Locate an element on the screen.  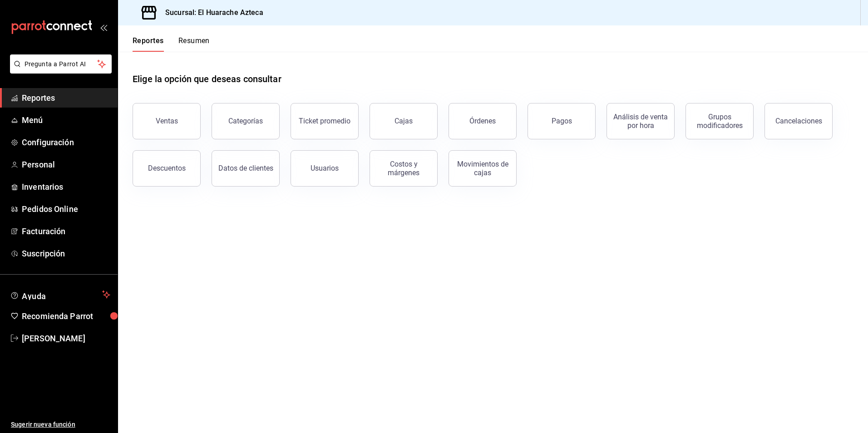
span: Configuración is located at coordinates (66, 142).